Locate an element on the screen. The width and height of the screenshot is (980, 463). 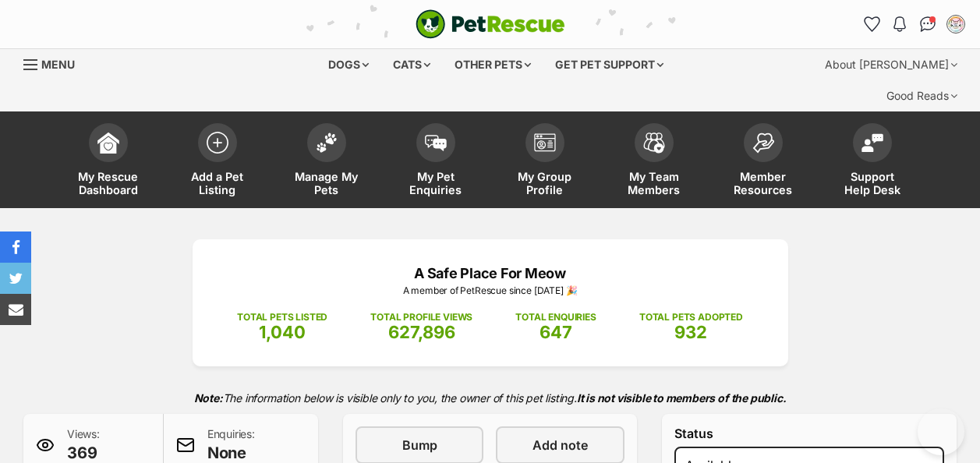
a: Manage My Pets is located at coordinates (326, 161).